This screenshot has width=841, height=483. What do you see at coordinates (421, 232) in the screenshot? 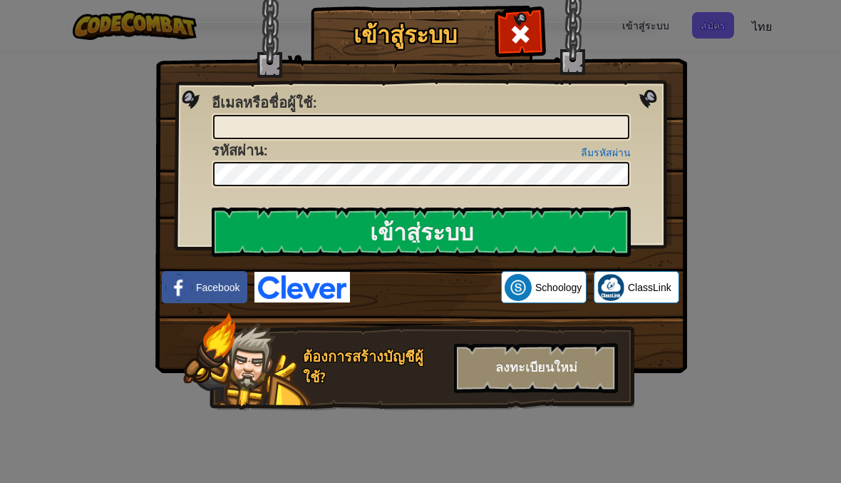
I see `input: เข้าสู่ระบบ` at bounding box center [421, 232].